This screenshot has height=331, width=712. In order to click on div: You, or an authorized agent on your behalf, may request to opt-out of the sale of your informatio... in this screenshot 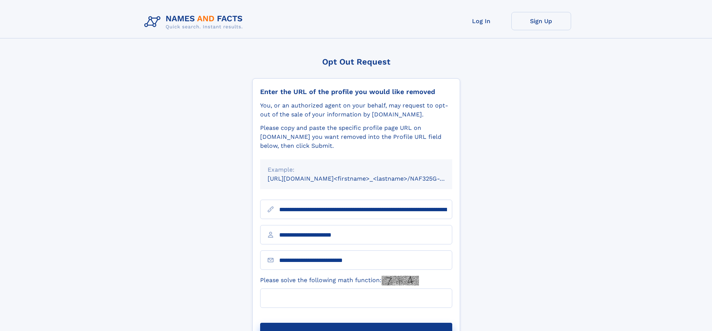, I will do `click(356, 110)`.